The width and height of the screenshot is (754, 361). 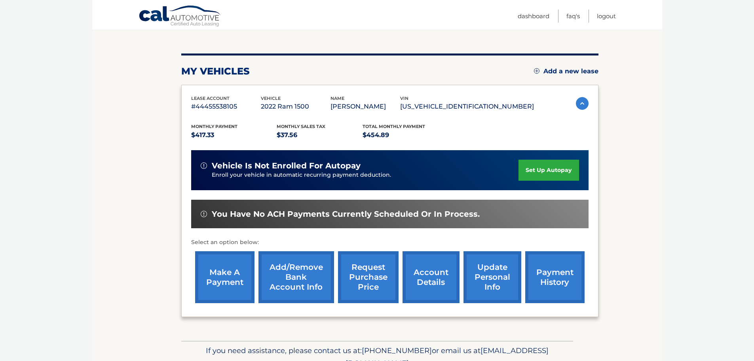 What do you see at coordinates (582, 103) in the screenshot?
I see `img: accordion-active.svg` at bounding box center [582, 103].